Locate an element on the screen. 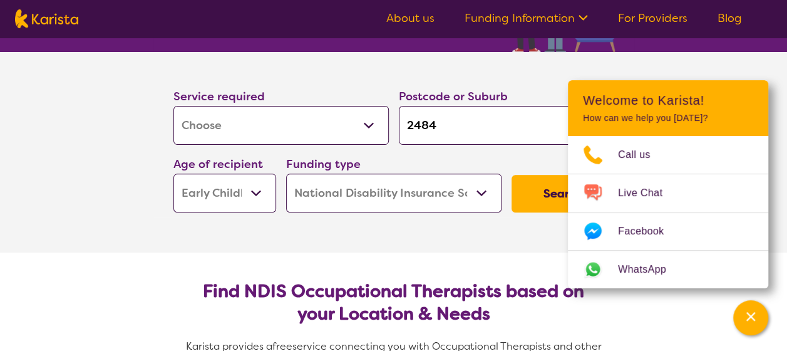  a: Funding Information is located at coordinates (526, 18).